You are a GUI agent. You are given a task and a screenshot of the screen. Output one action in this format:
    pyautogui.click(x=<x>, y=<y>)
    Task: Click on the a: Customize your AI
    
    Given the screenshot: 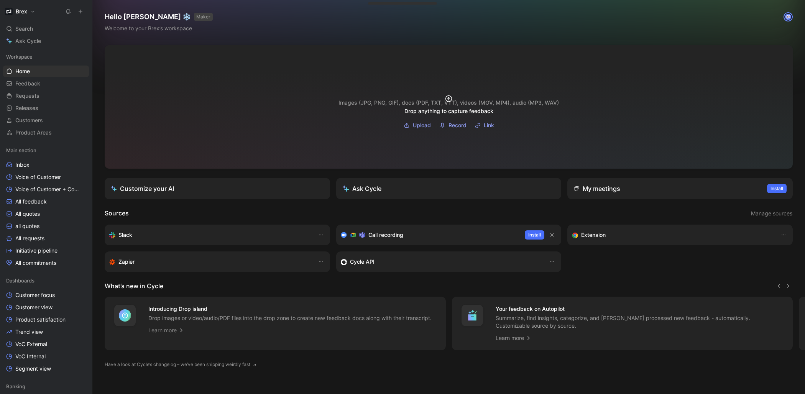 What is the action you would take?
    pyautogui.click(x=217, y=189)
    